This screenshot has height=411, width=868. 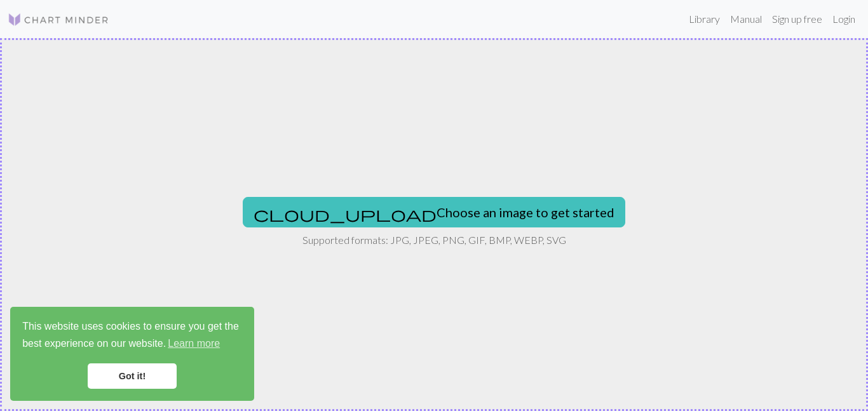 I want to click on button: Choose an image to get started, so click(x=434, y=212).